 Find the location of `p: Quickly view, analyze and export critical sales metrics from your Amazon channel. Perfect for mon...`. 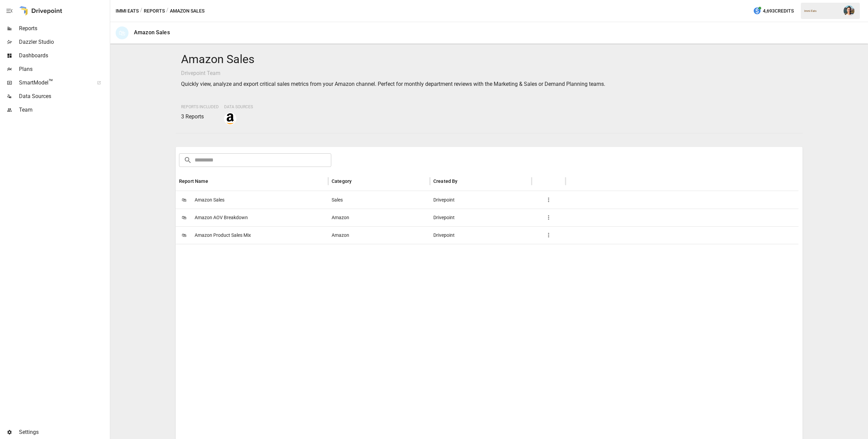

p: Quickly view, analyze and export critical sales metrics from your Amazon channel. Perfect for mon... is located at coordinates (489, 84).